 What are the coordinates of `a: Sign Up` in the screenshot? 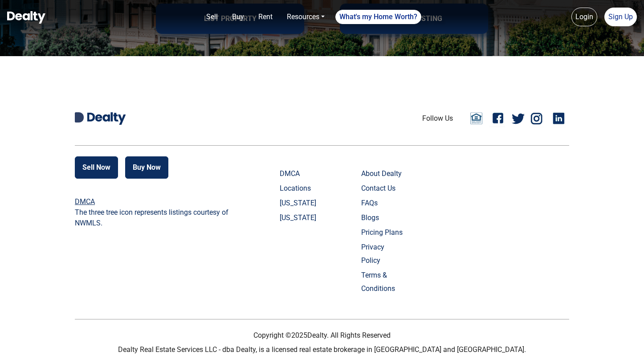 It's located at (620, 17).